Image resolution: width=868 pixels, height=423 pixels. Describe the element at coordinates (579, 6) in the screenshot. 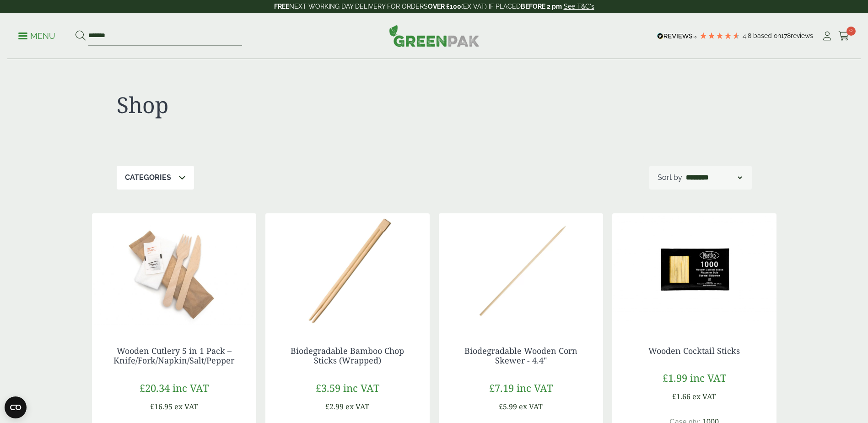

I see `a: See T&C's` at that location.